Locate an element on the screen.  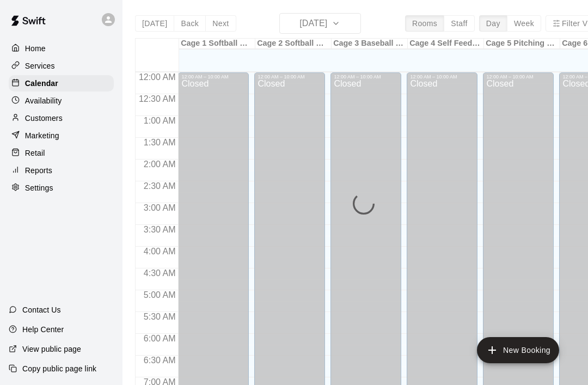
span: 3:00 AM is located at coordinates (160, 208).